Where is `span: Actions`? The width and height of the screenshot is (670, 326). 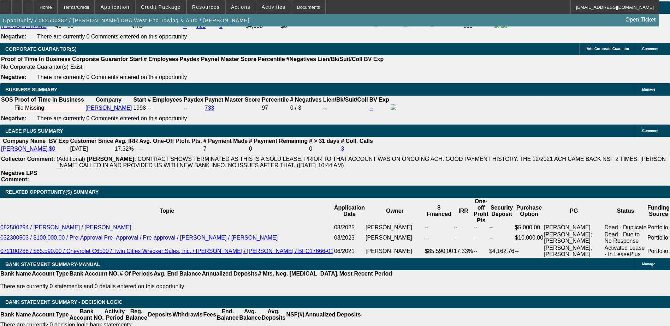 span: Actions is located at coordinates (240, 7).